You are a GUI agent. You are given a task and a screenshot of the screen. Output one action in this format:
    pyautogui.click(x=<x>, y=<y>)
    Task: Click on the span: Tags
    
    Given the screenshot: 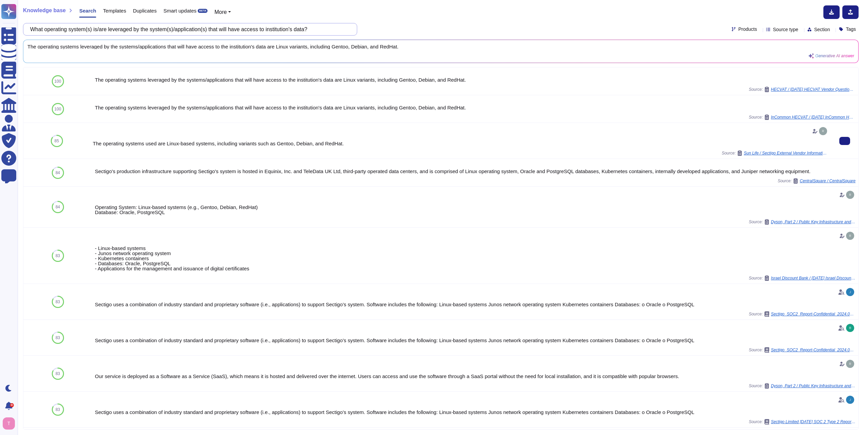 What is the action you would take?
    pyautogui.click(x=851, y=29)
    